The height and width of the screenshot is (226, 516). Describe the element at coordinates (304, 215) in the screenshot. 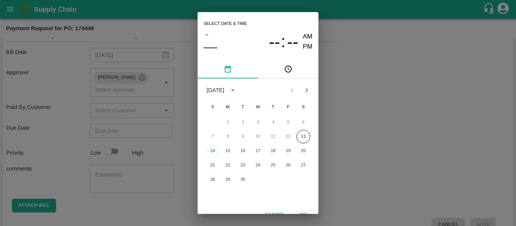

I see `button: OK` at that location.